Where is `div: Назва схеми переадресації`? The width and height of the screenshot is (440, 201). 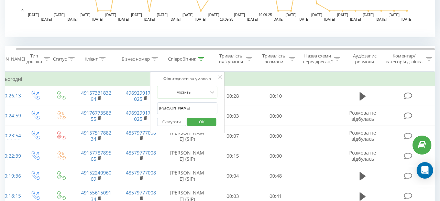
div: Назва схеми переадресації is located at coordinates (317, 59).